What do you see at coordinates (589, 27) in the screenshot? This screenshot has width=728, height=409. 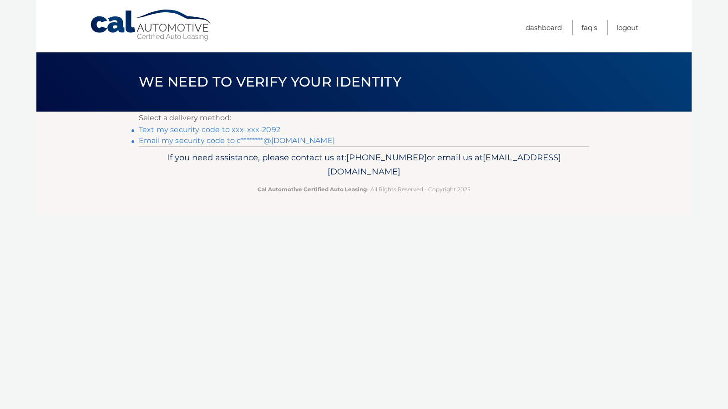 I see `a: FAQ's` at bounding box center [589, 27].